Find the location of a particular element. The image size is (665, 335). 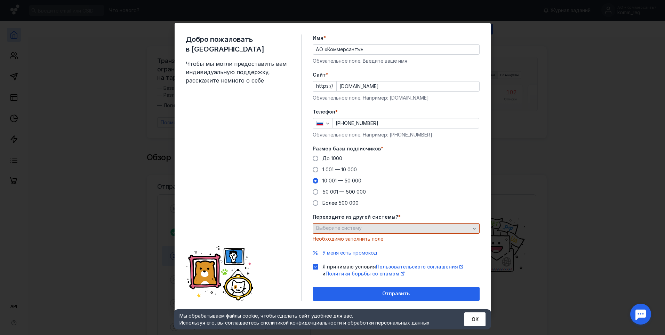

span: Политики борьбы со спамом is located at coordinates (362, 273).